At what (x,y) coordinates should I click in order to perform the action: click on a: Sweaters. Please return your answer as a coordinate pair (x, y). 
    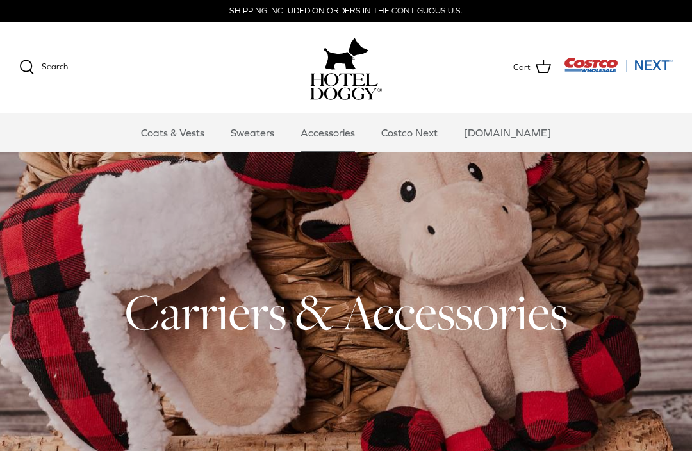
    Looking at the image, I should click on (252, 133).